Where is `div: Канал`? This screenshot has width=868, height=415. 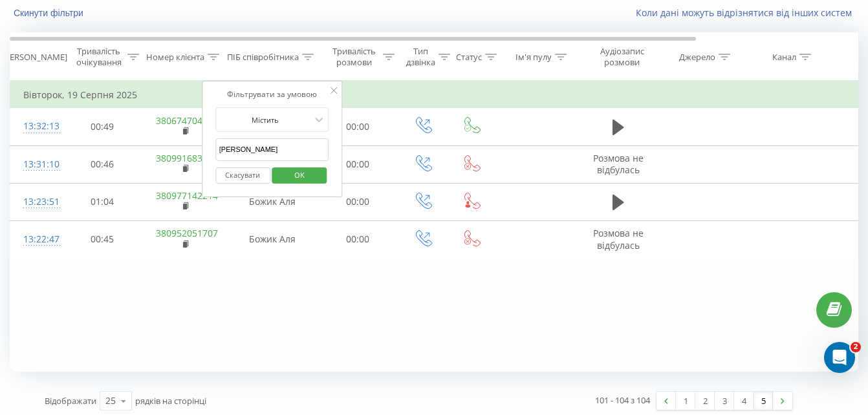 div: Канал is located at coordinates (783, 56).